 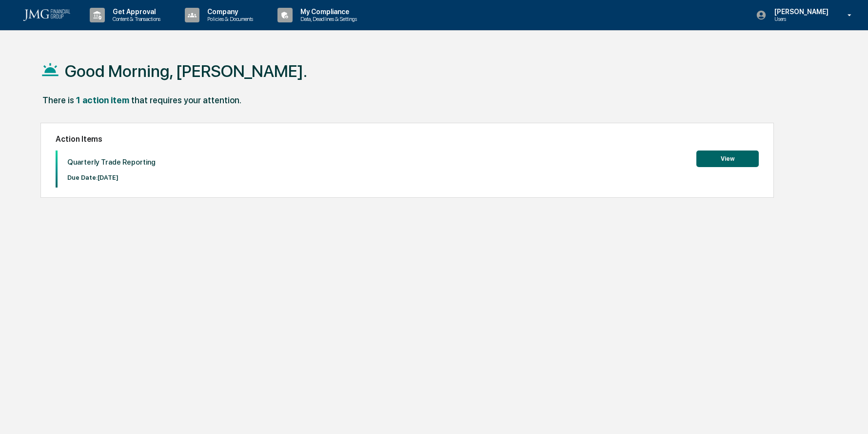 I want to click on div: that requires your attention., so click(x=187, y=100).